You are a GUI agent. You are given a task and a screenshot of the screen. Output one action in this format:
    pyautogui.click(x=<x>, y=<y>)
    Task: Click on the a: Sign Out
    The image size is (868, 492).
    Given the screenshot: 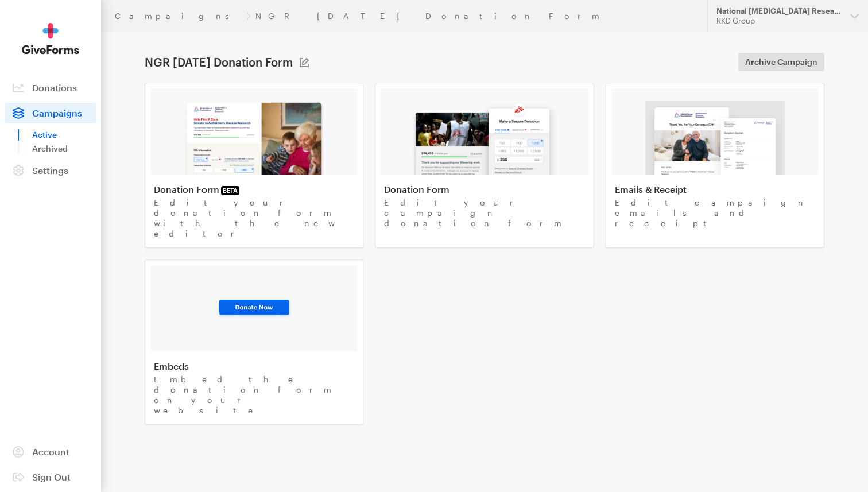 What is the action you would take?
    pyautogui.click(x=51, y=478)
    